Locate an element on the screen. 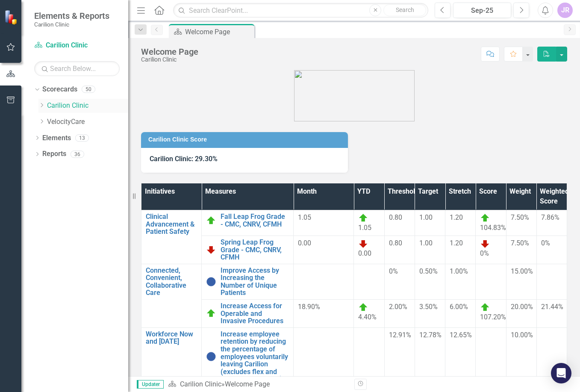 Image resolution: width=580 pixels, height=392 pixels. span: 107.20% is located at coordinates (493, 317).